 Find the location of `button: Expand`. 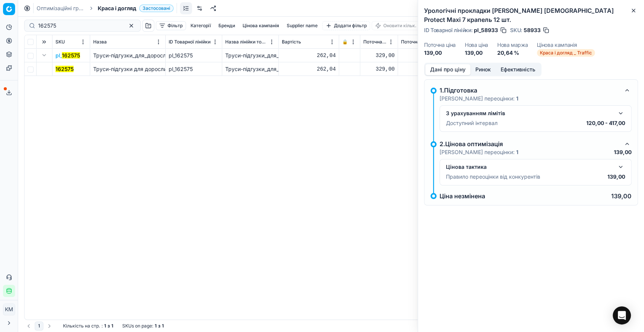

button: Expand is located at coordinates (44, 55).